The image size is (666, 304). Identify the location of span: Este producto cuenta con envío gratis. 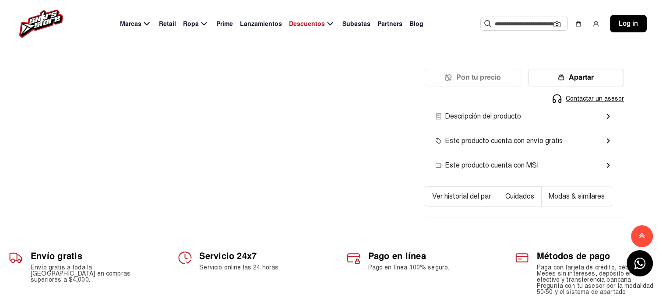
(498, 141).